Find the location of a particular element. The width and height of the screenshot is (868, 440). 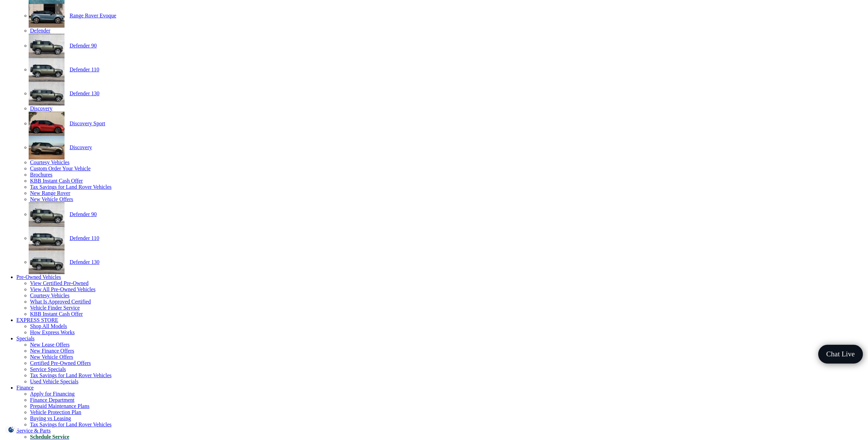

a: New Lease Offers is located at coordinates (50, 344).